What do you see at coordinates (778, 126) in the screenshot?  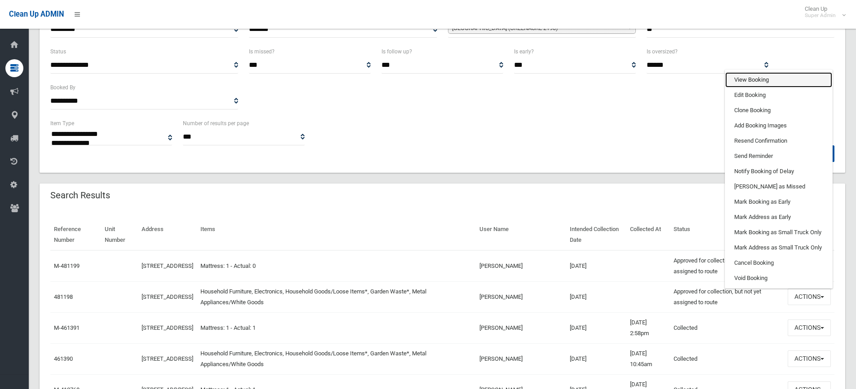 I see `a: Add Booking Images` at bounding box center [778, 126].